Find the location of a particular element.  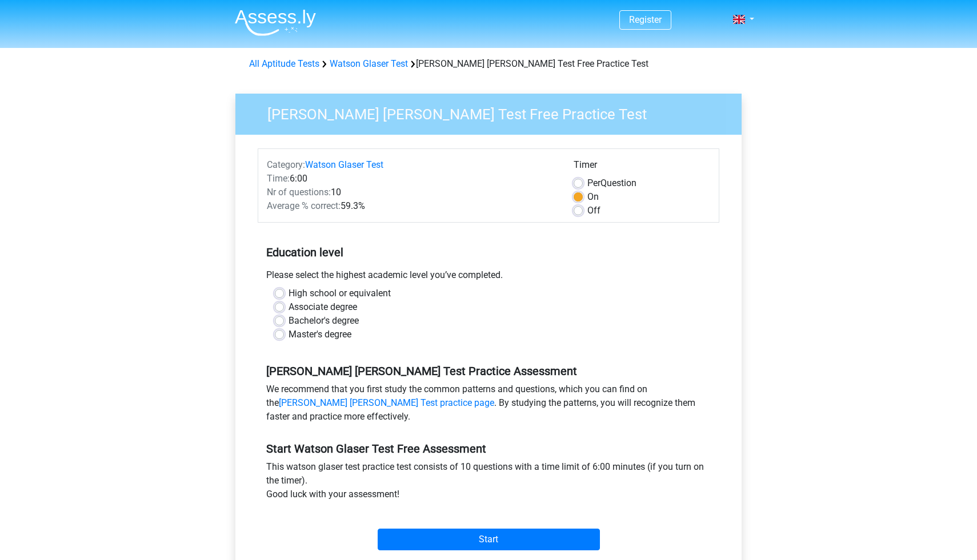

a: Register is located at coordinates (645, 20).